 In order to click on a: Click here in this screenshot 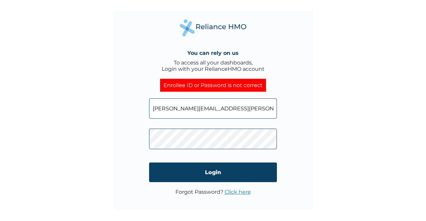, I will do `click(238, 192)`.